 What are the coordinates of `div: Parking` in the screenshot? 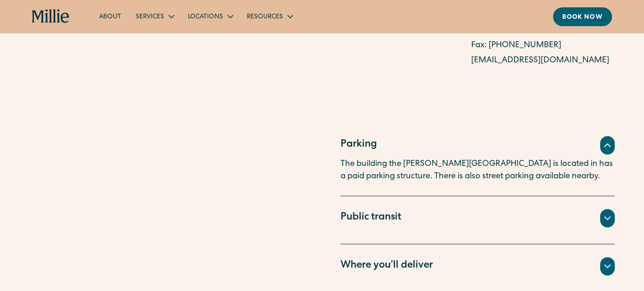 It's located at (359, 144).